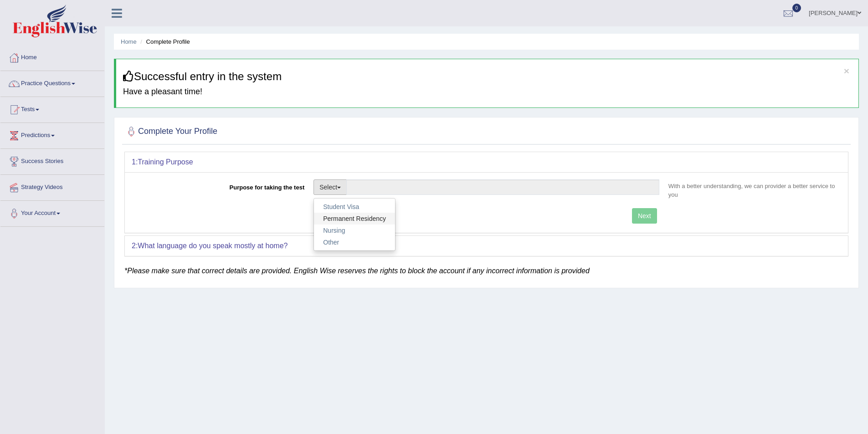  Describe the element at coordinates (220, 185) in the screenshot. I see `label: Purpose for taking the test` at that location.